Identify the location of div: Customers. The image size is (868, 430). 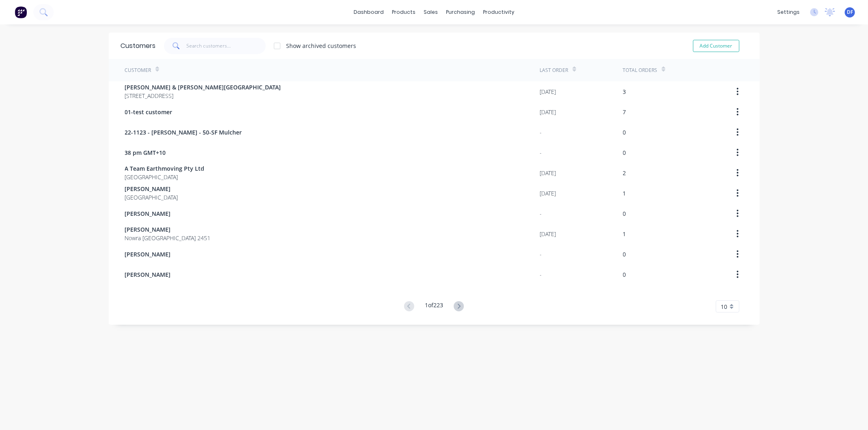
(138, 46).